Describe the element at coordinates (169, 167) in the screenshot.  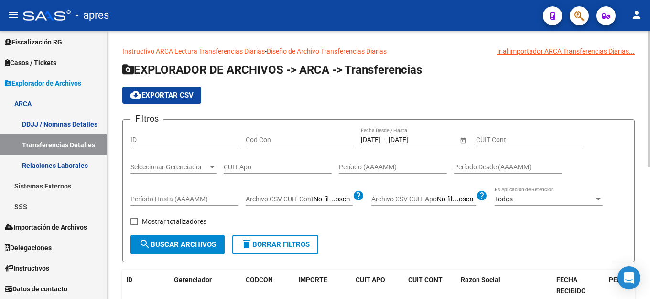
I see `span: Seleccionar Gerenciador` at that location.